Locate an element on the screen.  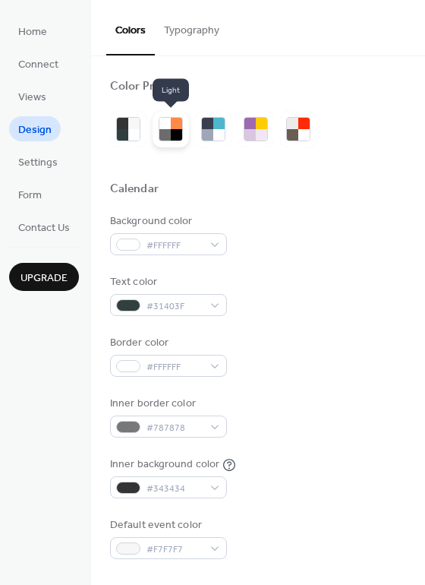
a: Views is located at coordinates (32, 96).